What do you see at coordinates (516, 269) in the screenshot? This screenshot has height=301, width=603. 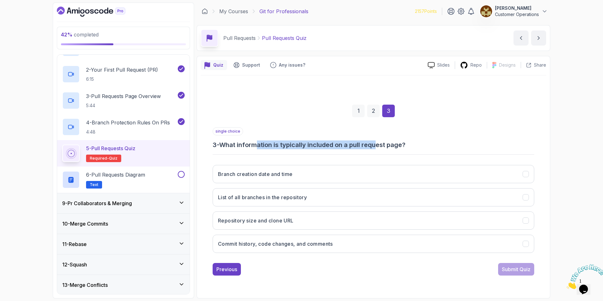 I see `button: Submit Quiz` at bounding box center [516, 269].